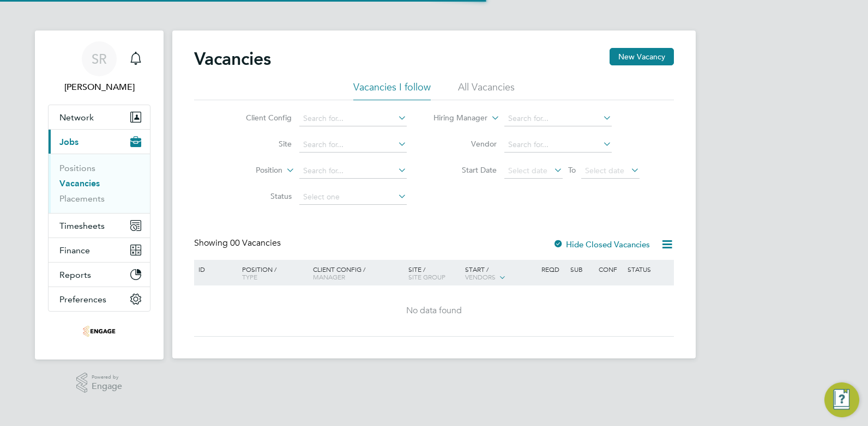 The width and height of the screenshot is (868, 426). I want to click on div: No data found, so click(434, 311).